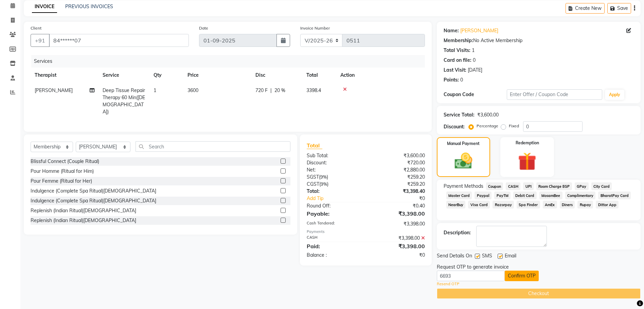  What do you see at coordinates (567, 204) in the screenshot?
I see `span: Diners` at bounding box center [567, 204].